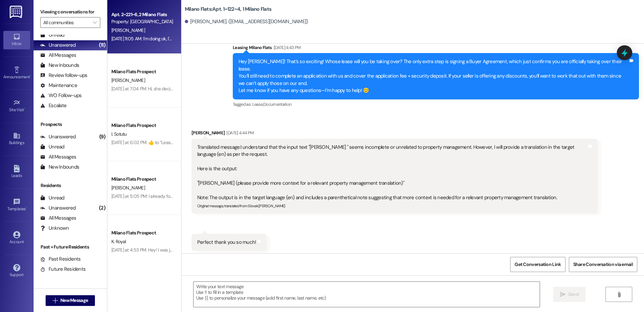 This screenshot has width=644, height=312. I want to click on div: Escalate, so click(53, 105).